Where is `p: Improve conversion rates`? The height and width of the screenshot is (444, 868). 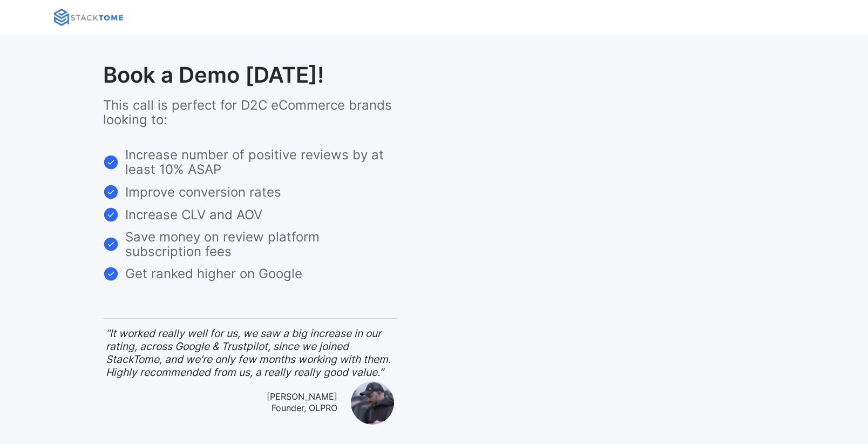 p: Improve conversion rates is located at coordinates (203, 192).